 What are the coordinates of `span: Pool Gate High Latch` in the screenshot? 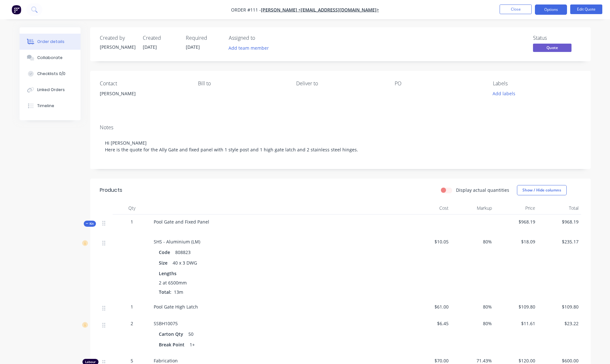 It's located at (176, 306).